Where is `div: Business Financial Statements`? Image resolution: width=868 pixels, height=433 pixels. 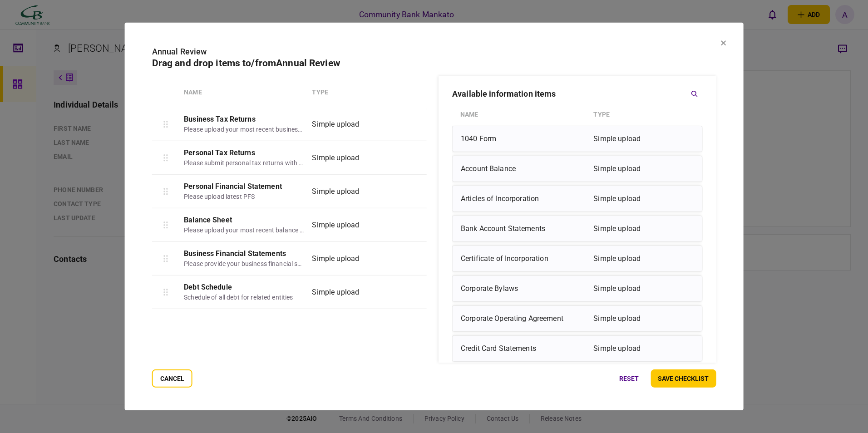
div: Business Financial Statements is located at coordinates (244, 254).